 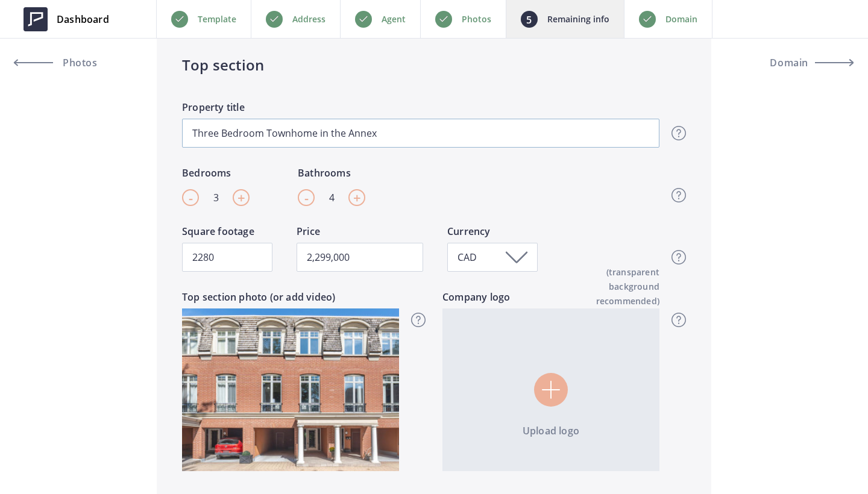 What do you see at coordinates (227, 233) in the screenshot?
I see `label: Square footage` at bounding box center [227, 233].